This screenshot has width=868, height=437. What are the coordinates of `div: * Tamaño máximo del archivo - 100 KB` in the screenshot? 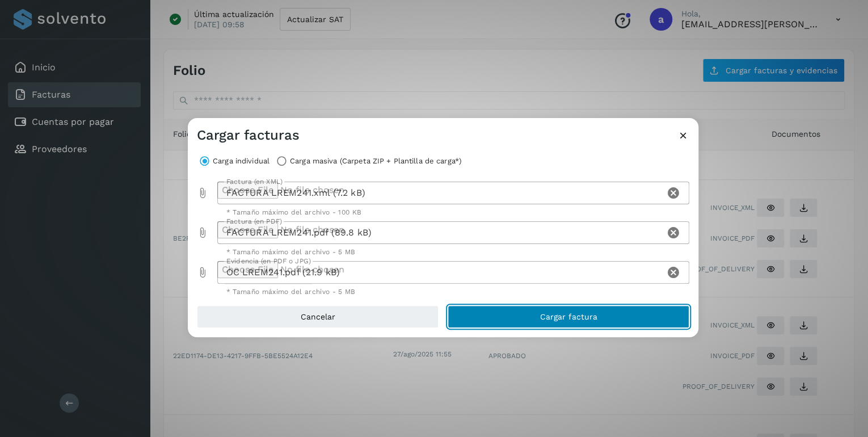 It's located at (453, 212).